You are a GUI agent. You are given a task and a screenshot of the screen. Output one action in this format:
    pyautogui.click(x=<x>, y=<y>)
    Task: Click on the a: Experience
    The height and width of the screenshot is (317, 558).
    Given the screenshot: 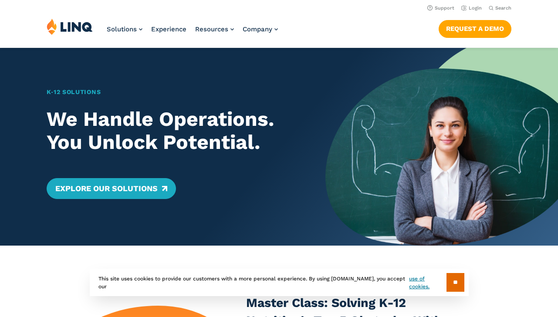 What is the action you would take?
    pyautogui.click(x=168, y=29)
    